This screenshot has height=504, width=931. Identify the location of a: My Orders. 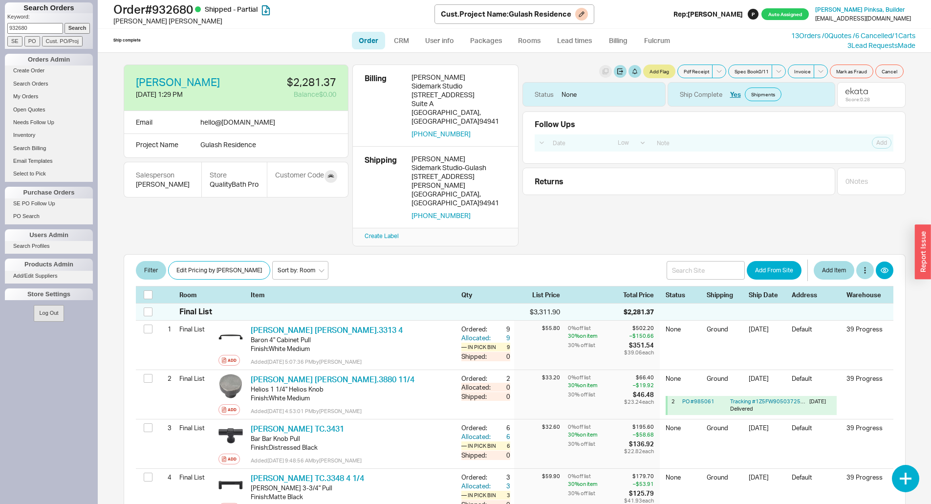
(49, 96).